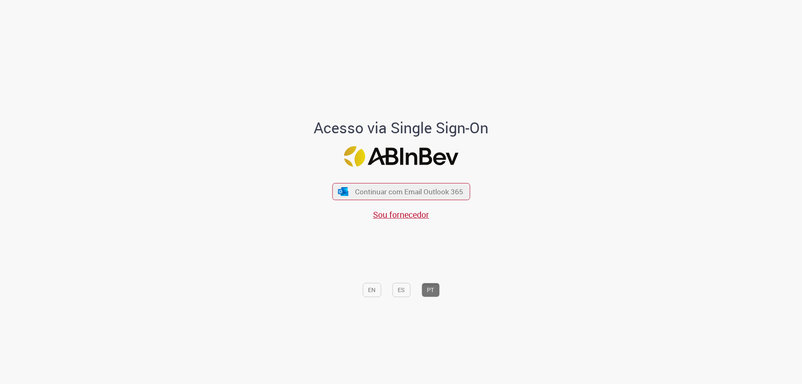 Image resolution: width=802 pixels, height=384 pixels. Describe the element at coordinates (401, 214) in the screenshot. I see `a: Sou fornecedor` at that location.